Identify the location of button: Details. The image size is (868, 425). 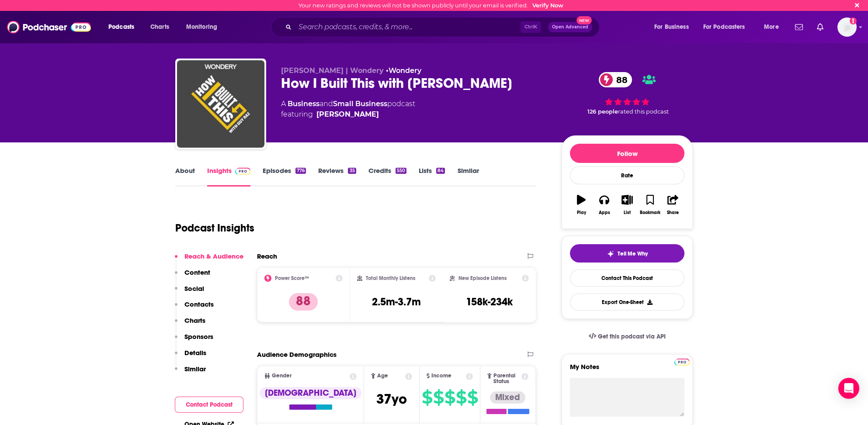
(190, 356).